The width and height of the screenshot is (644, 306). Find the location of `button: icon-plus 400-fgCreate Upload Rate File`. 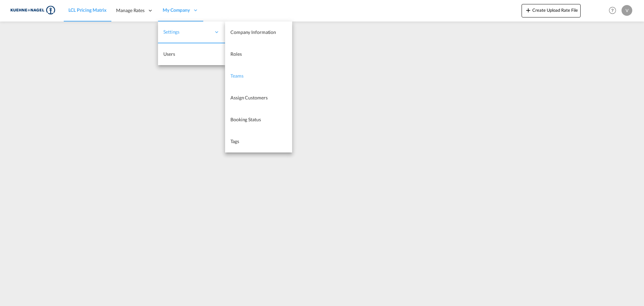

button: icon-plus 400-fgCreate Upload Rate File is located at coordinates (551, 11).